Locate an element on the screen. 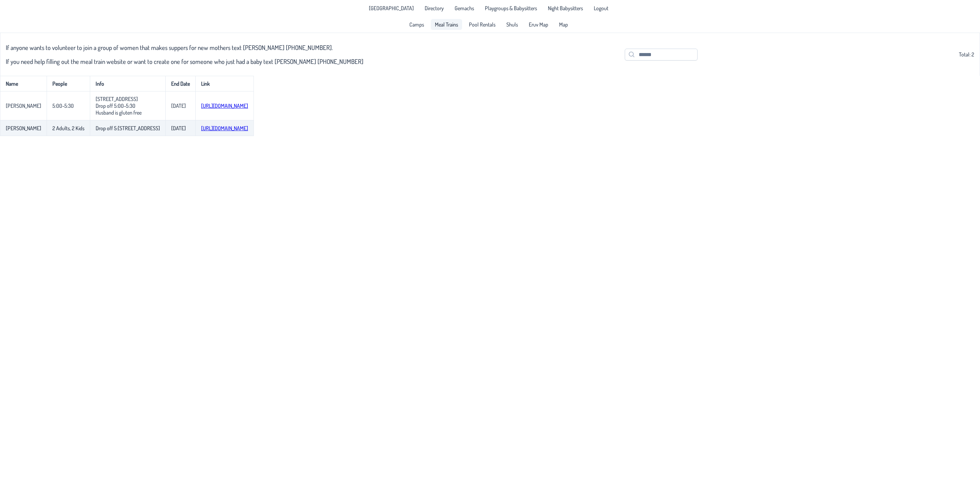  th: Link is located at coordinates (225, 83).